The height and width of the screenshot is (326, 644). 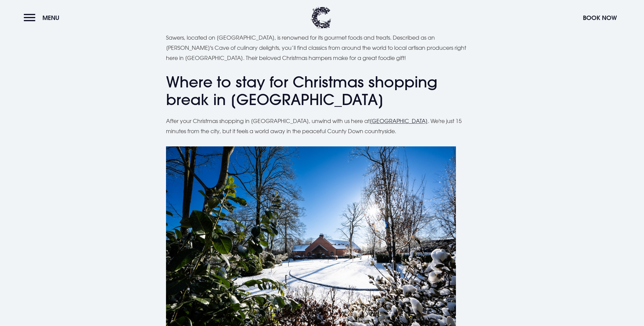 I want to click on button: Book Now, so click(x=600, y=18).